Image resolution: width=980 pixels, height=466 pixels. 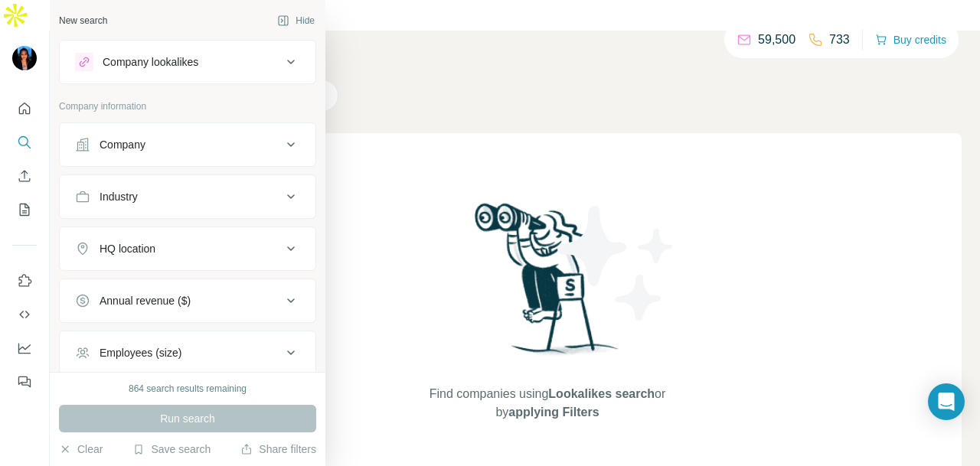 I want to click on button: Share filters, so click(x=278, y=449).